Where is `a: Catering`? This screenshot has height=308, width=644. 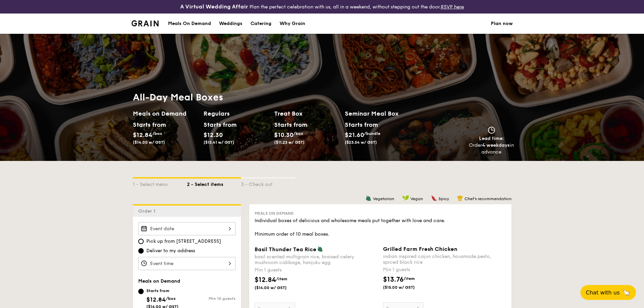
a: Catering is located at coordinates (261, 23).